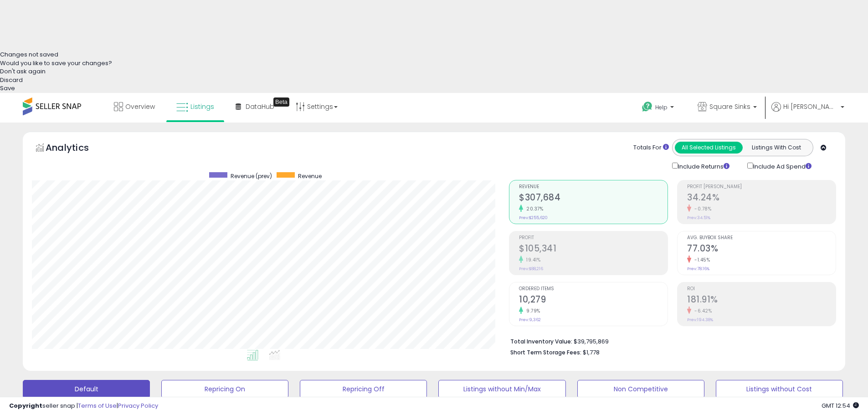 The height and width of the screenshot is (415, 868). I want to click on span: $1,778, so click(591, 352).